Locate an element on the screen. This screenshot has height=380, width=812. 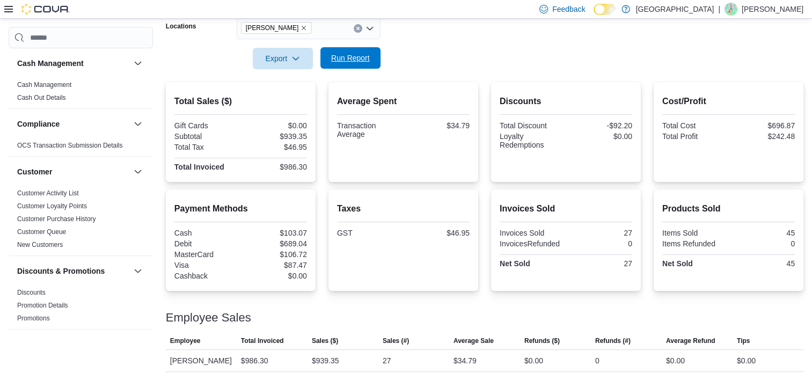
span: Cash Management is located at coordinates (44, 85).